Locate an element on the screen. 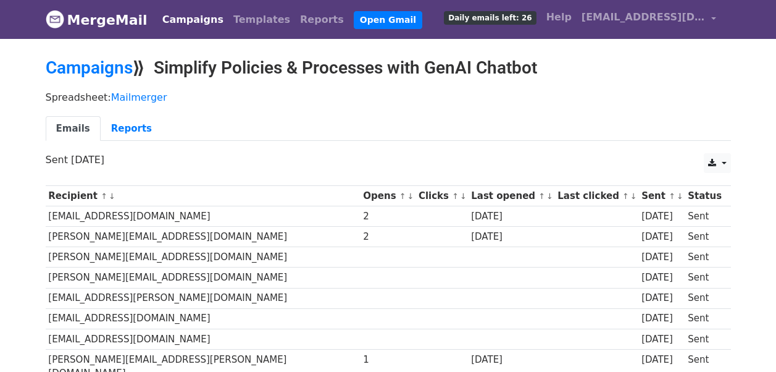 The height and width of the screenshot is (372, 776). th: Status is located at coordinates (705, 196).